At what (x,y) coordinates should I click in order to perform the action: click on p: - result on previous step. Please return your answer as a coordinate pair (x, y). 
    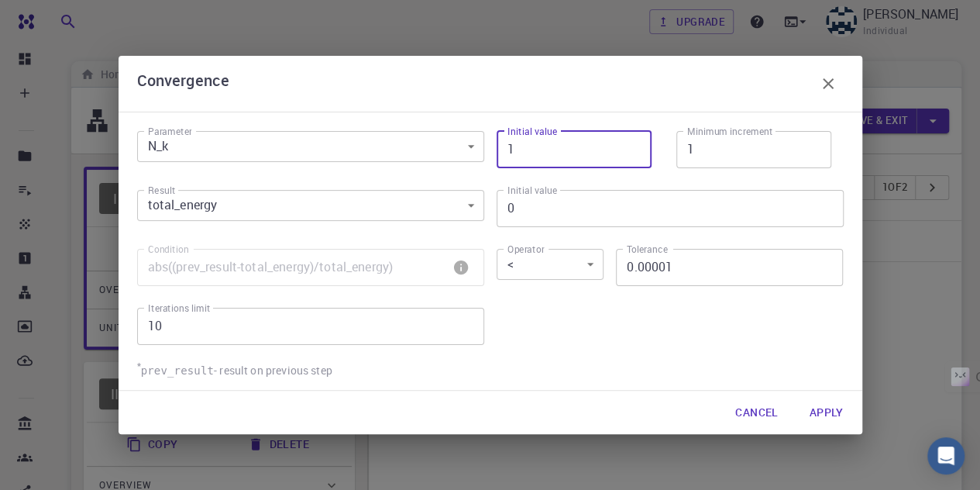
    Looking at the image, I should click on (490, 369).